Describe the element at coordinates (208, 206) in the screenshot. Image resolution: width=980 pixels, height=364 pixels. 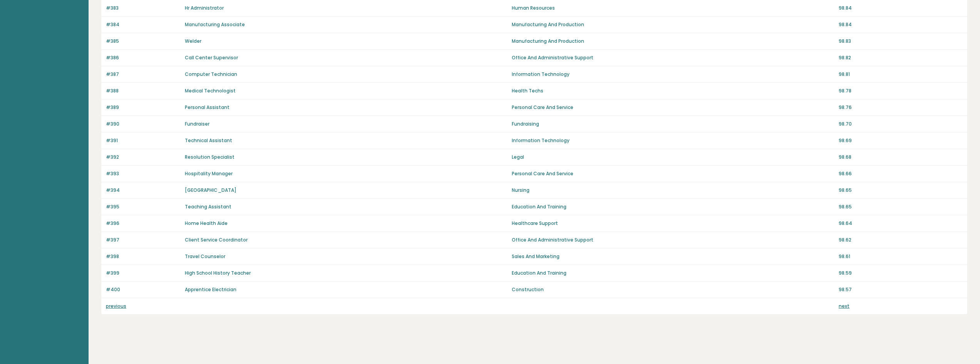
I see `a: Teaching Assistant` at that location.